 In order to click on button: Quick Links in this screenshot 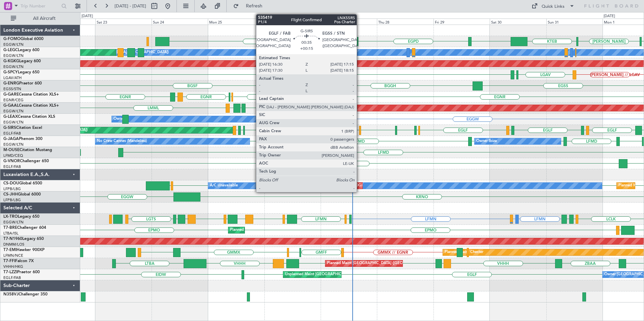, I will do `click(553, 6)`.